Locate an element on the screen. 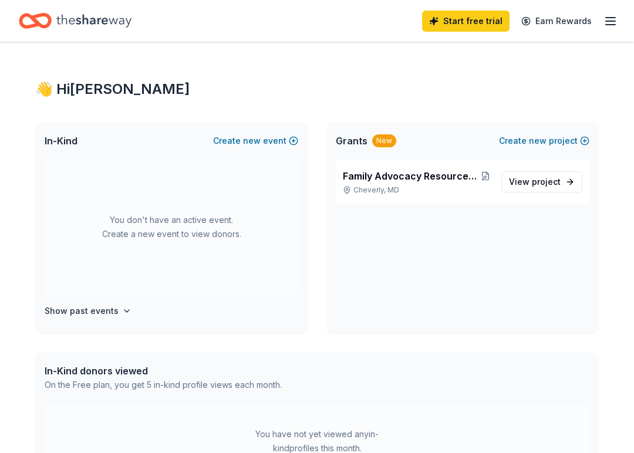  div: On the Free plan, you get 5 in-kind profile views each month. is located at coordinates (163, 385).